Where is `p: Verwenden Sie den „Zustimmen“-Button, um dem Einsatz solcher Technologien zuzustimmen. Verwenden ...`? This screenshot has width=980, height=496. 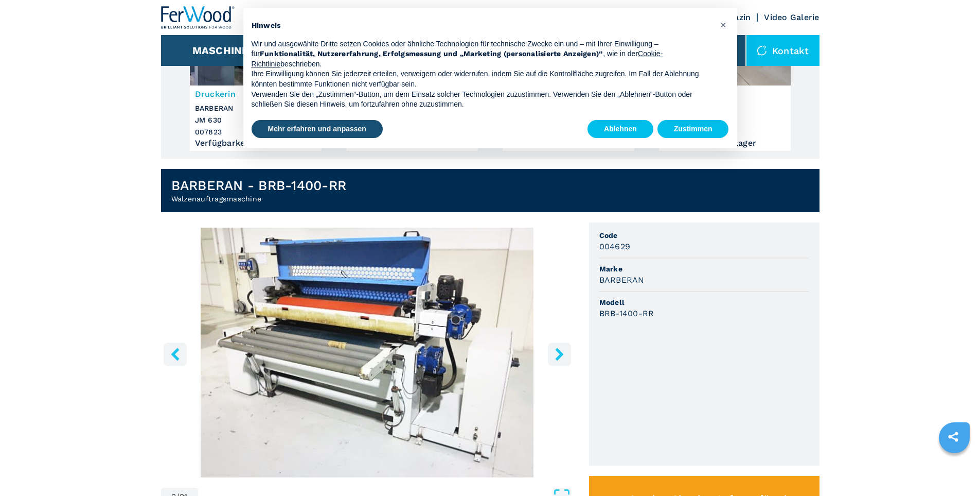 p: Verwenden Sie den „Zustimmen“-Button, um dem Einsatz solcher Technologien zuzustimmen. Verwenden ... is located at coordinates (482, 99).